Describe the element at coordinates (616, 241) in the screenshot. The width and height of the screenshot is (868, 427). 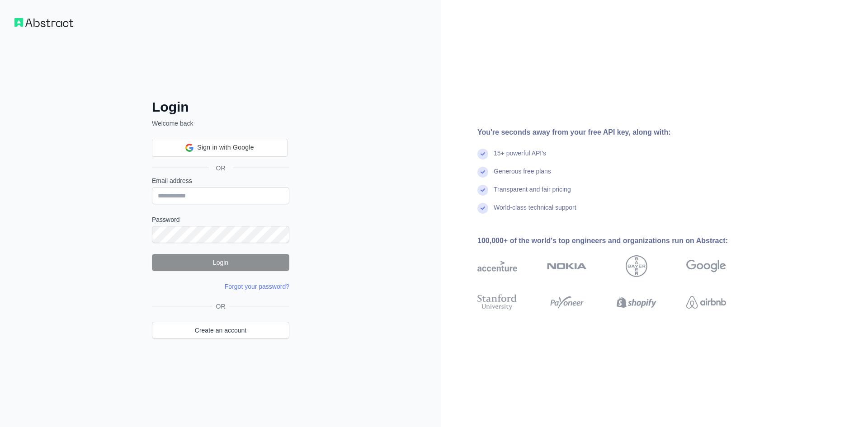
I see `div: 100,000+ of the world's top engineers and organizations run on Abstract:` at that location.